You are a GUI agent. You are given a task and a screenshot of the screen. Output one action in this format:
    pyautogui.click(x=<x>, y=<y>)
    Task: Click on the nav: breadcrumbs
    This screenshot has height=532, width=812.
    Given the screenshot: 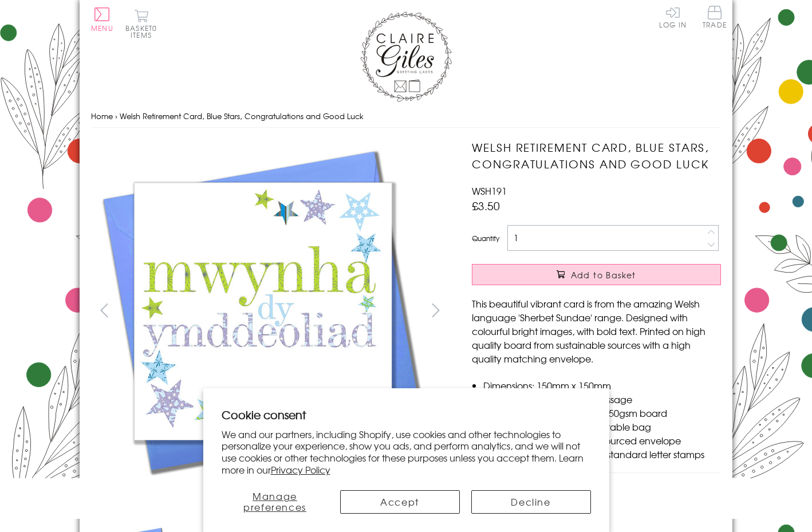 What is the action you would take?
    pyautogui.click(x=406, y=116)
    